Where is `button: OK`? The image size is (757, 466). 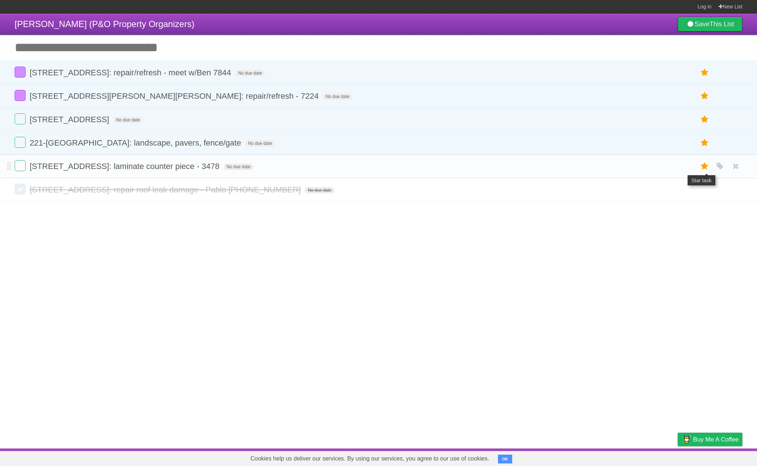 button: OK is located at coordinates (505, 459).